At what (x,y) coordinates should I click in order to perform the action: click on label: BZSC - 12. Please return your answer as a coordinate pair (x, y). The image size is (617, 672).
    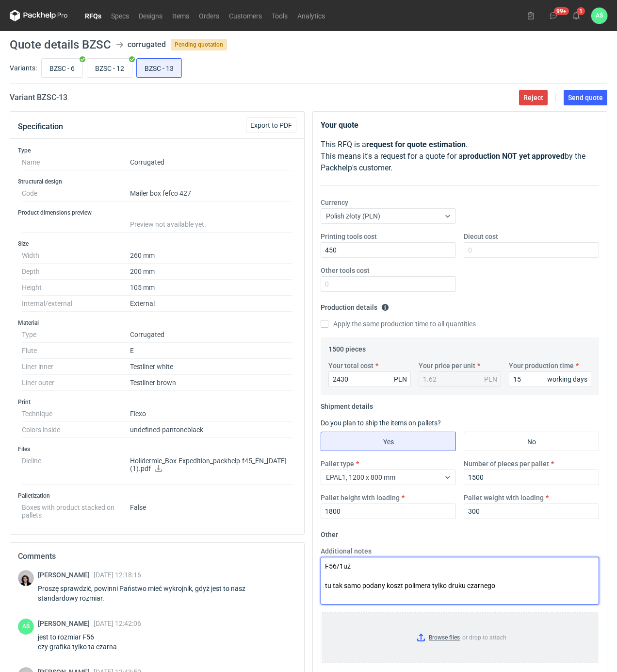
    Looking at the image, I should click on (109, 68).